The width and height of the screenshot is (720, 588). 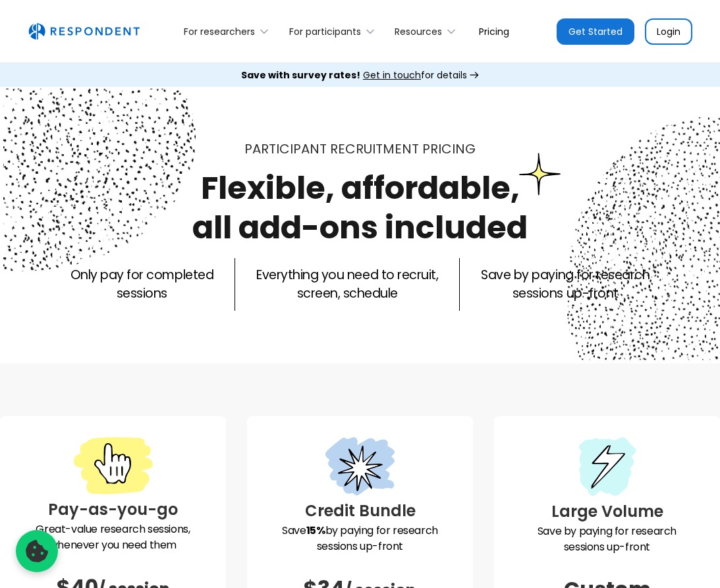 I want to click on h3: Pay-as-you-go, so click(x=112, y=510).